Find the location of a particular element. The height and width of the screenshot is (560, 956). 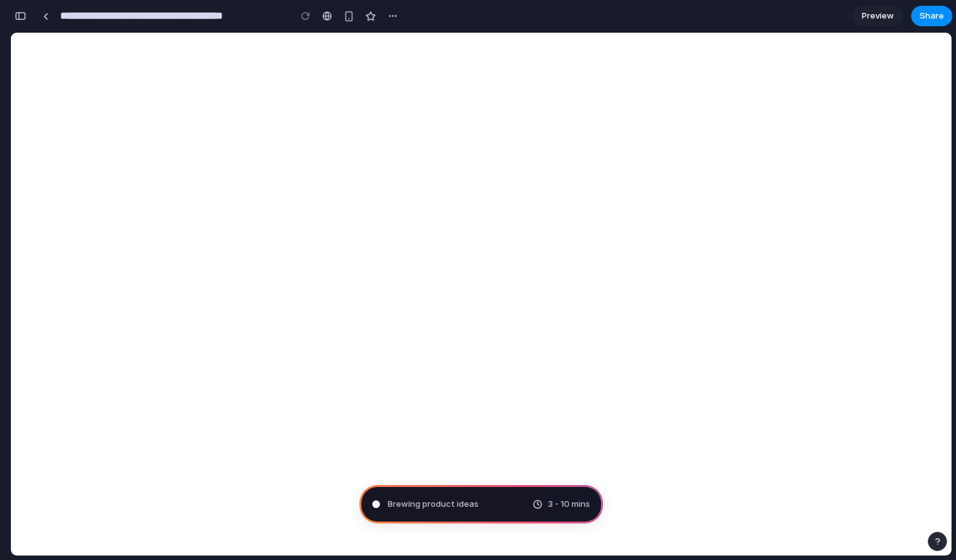

span: Share is located at coordinates (932, 16).